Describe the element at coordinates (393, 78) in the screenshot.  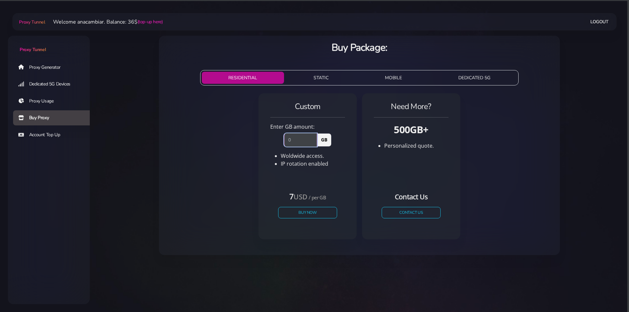
I see `button: MOBILE` at that location.